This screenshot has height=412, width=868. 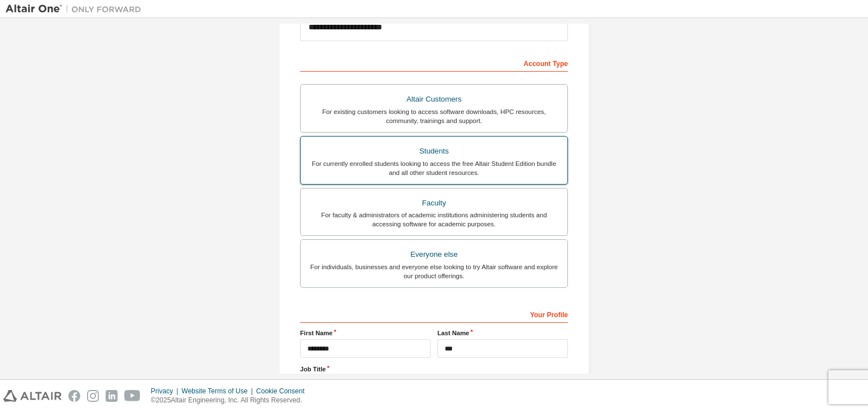 I want to click on div: Faculty, so click(x=434, y=203).